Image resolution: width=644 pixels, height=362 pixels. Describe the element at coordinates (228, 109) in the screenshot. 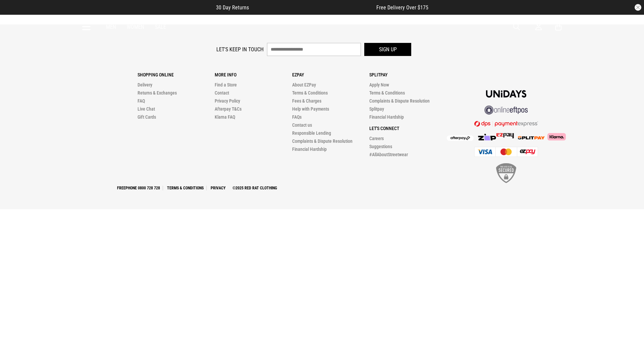

I see `a: Afterpay T&Cs` at that location.